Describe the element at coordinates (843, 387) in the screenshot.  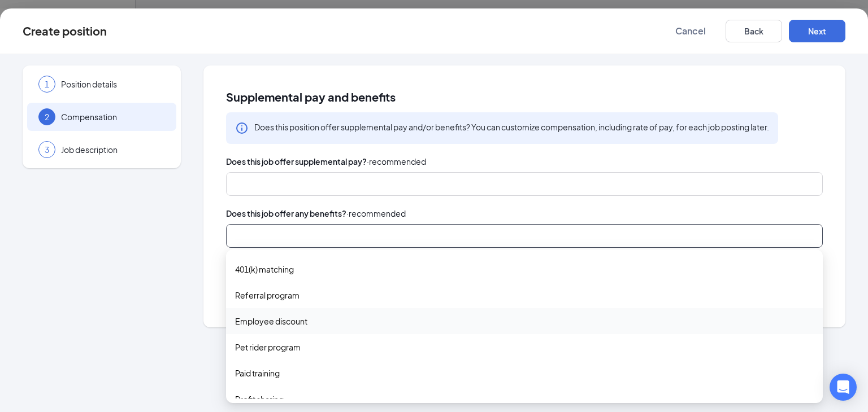
I see `div: Open Intercom Messenger` at that location.